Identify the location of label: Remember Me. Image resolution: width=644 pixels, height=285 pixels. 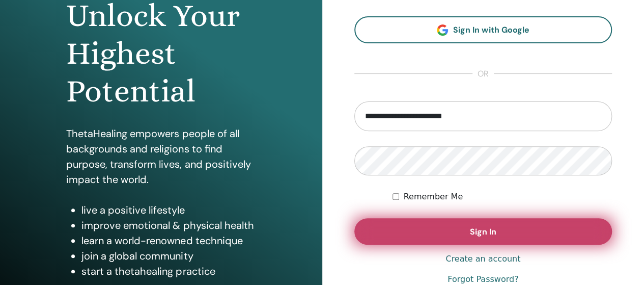
(433, 197).